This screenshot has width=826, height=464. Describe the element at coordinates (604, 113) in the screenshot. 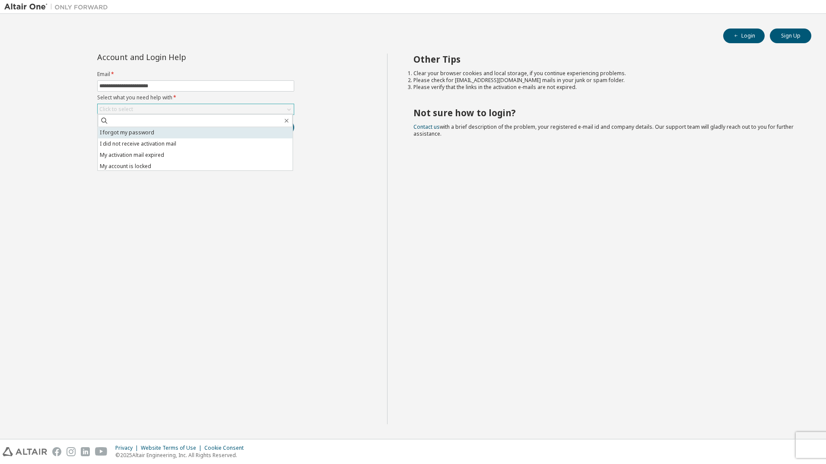

I see `h2: Not sure how to login?` at that location.